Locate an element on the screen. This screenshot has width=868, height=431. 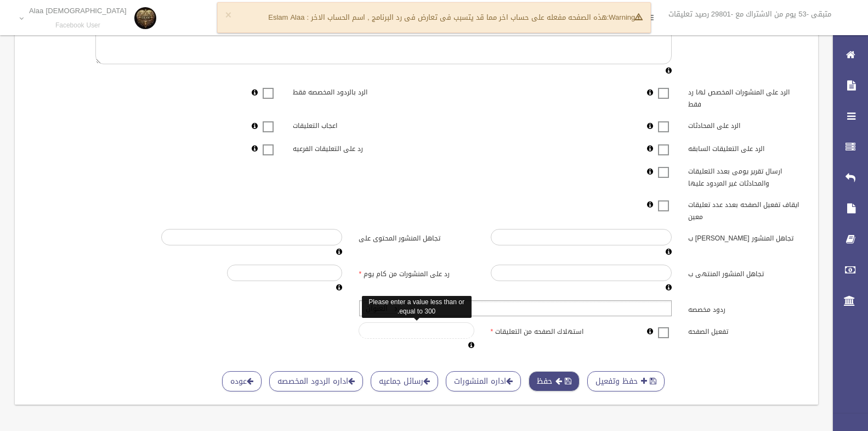
strong: Warning: is located at coordinates (625, 17).